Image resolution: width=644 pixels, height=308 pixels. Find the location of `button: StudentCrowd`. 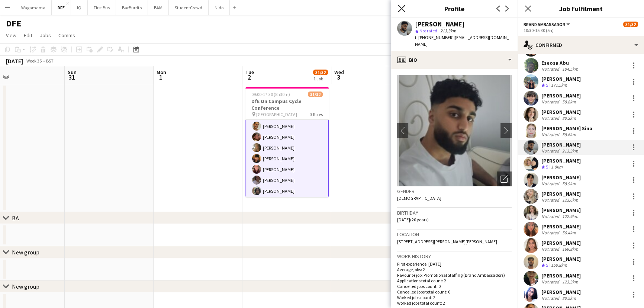

button: StudentCrowd is located at coordinates (189, 7).